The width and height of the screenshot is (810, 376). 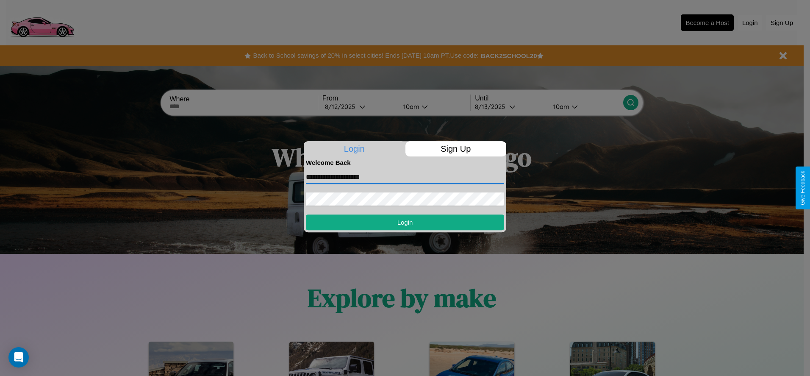 What do you see at coordinates (803, 188) in the screenshot?
I see `div: Give Feedback` at bounding box center [803, 188].